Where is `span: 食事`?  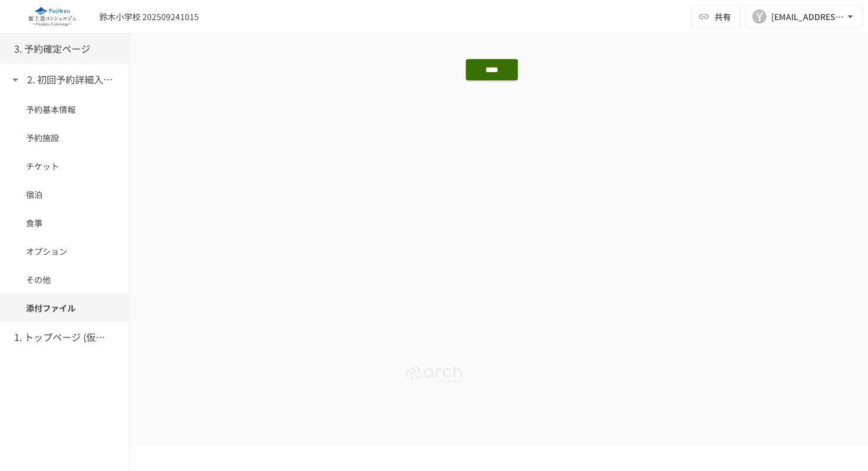 span: 食事 is located at coordinates (64, 222).